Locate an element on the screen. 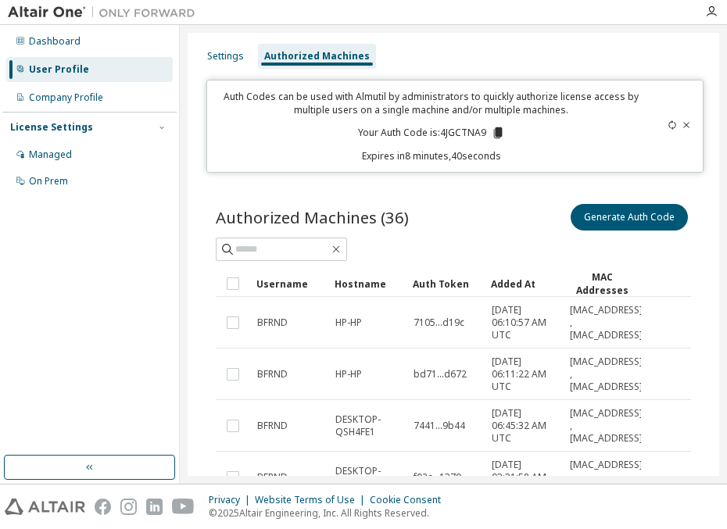 This screenshot has height=529, width=727. div: Dashboard is located at coordinates (55, 41).